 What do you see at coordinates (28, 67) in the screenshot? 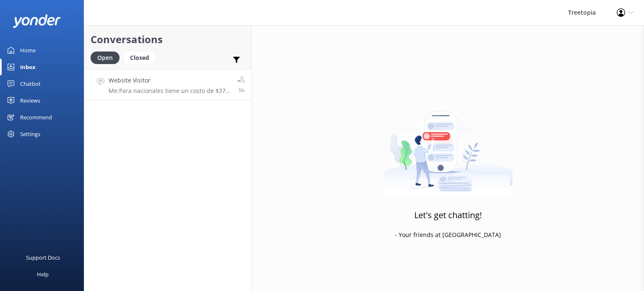
I see `div: Inbox` at bounding box center [28, 67].